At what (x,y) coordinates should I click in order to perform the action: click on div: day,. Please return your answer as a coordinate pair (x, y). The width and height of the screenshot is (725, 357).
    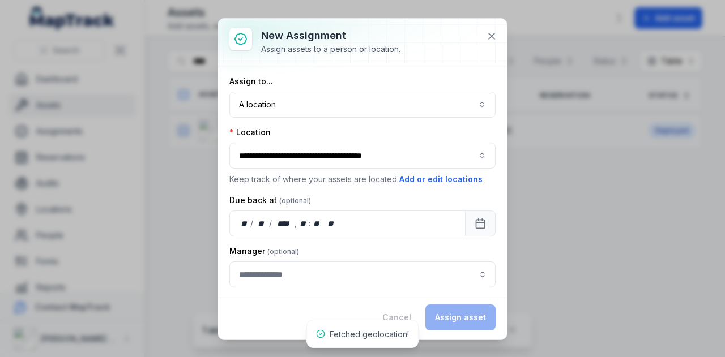
    Looking at the image, I should click on (245, 224).